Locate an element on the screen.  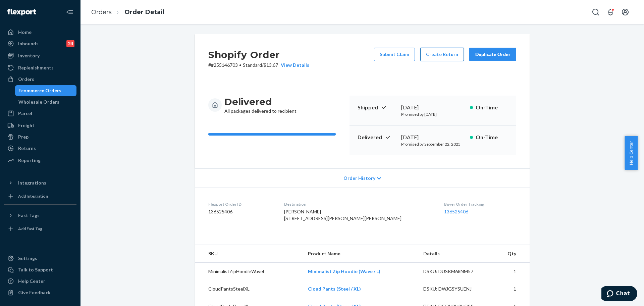
a: Inventory is located at coordinates (40, 56).